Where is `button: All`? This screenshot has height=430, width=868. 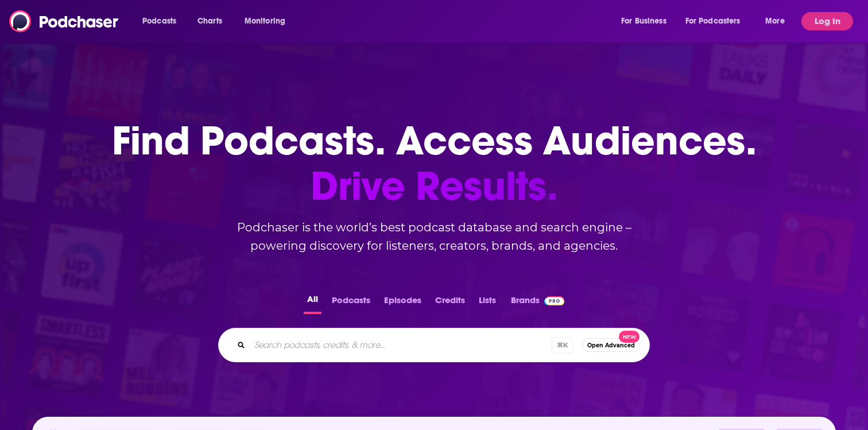
button: All is located at coordinates (312, 303).